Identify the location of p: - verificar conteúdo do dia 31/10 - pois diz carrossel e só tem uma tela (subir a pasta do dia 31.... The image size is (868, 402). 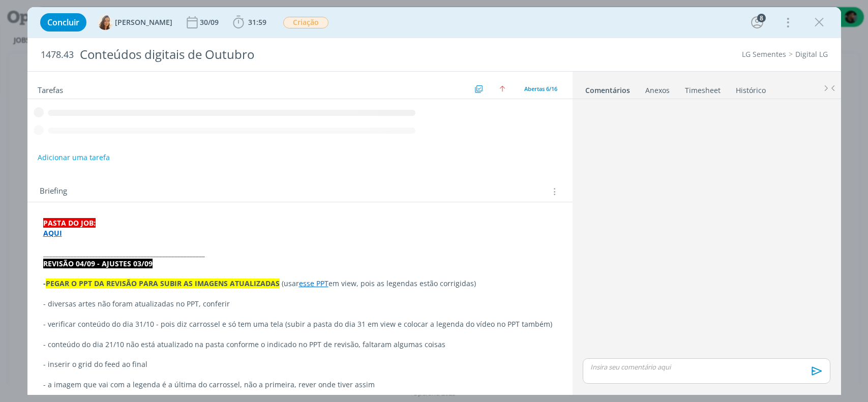
(300, 324).